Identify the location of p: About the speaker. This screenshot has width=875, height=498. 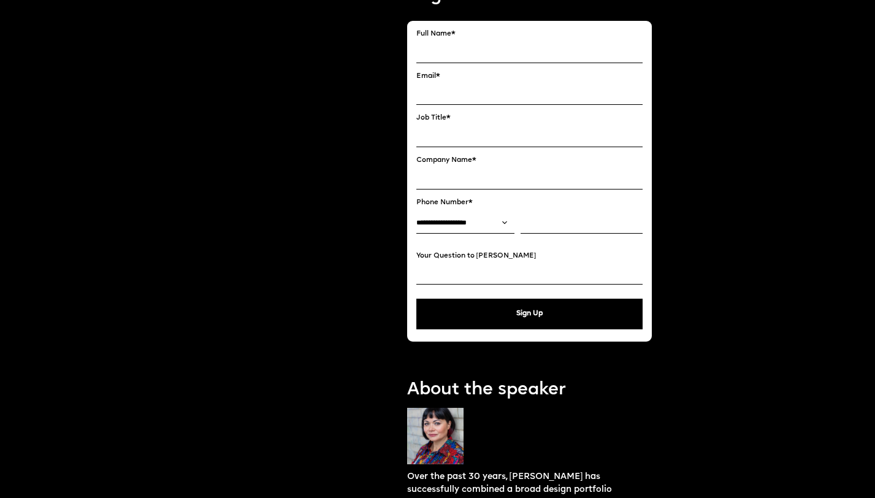
(529, 391).